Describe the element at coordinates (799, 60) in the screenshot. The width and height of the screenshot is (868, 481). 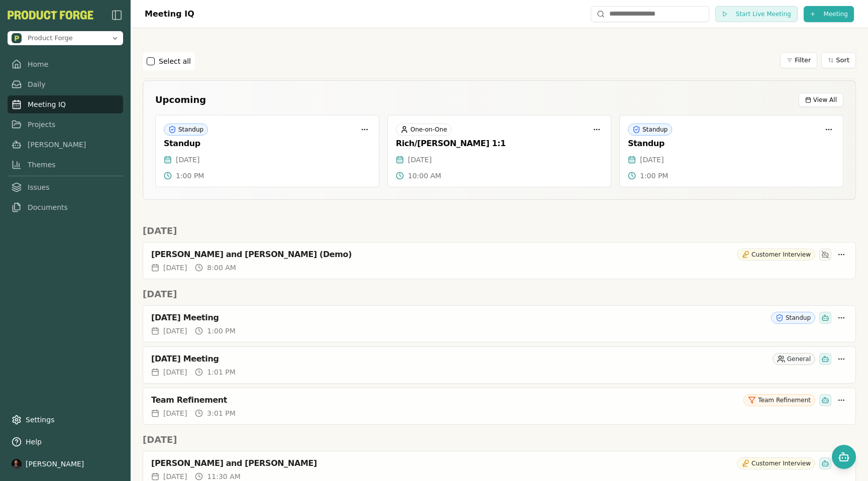
I see `button: Filter` at that location.